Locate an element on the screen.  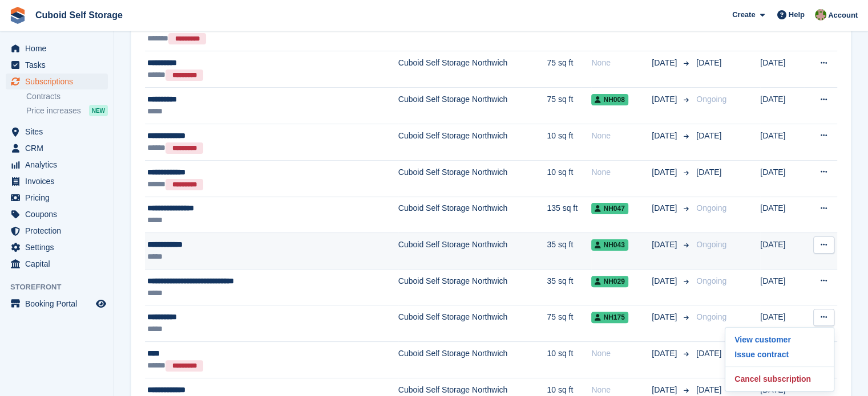
a: Preview store is located at coordinates (101, 304).